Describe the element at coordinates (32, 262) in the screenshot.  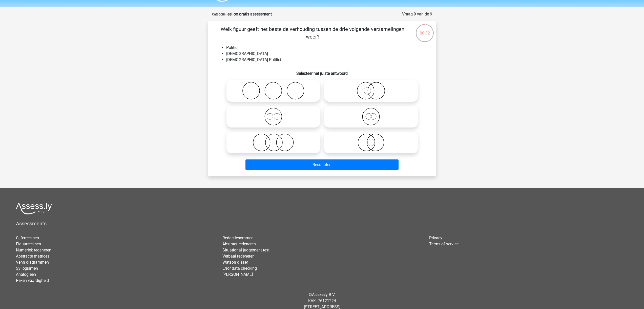
I see `a: Venn diagrammen` at that location.